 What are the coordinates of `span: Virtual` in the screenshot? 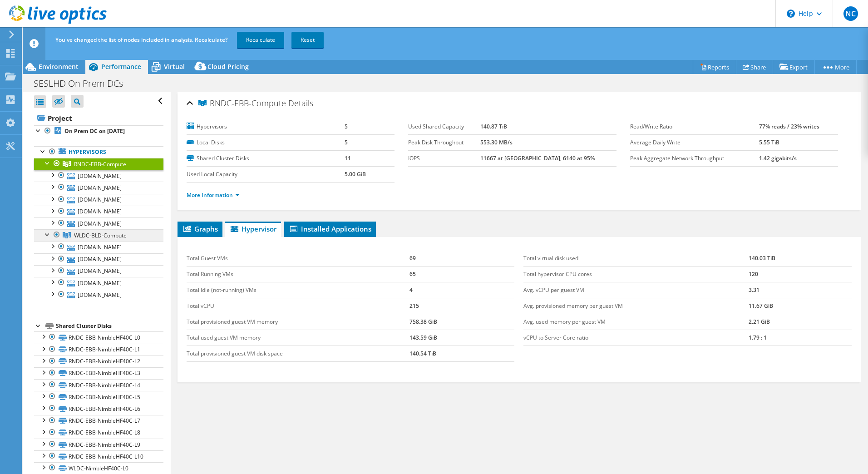 It's located at (174, 66).